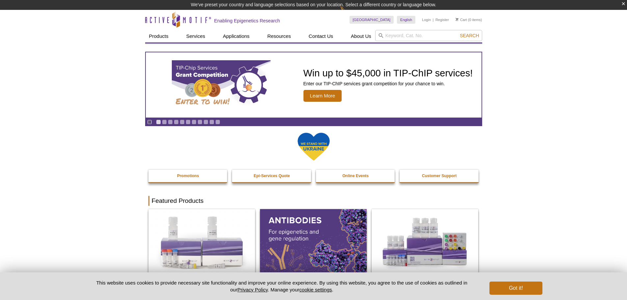 Image resolution: width=627 pixels, height=300 pixels. Describe the element at coordinates (217, 122) in the screenshot. I see `a: Go to slide 11` at that location.